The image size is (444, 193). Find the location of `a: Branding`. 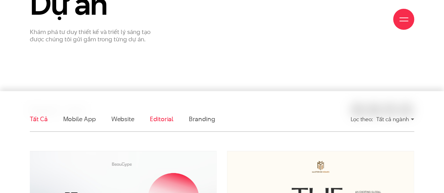

a: Branding is located at coordinates (202, 119).